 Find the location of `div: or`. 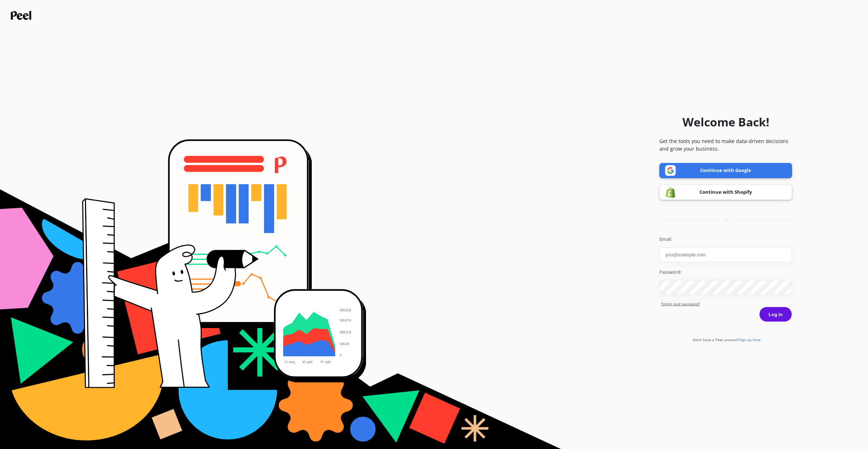

div: or is located at coordinates (726, 219).